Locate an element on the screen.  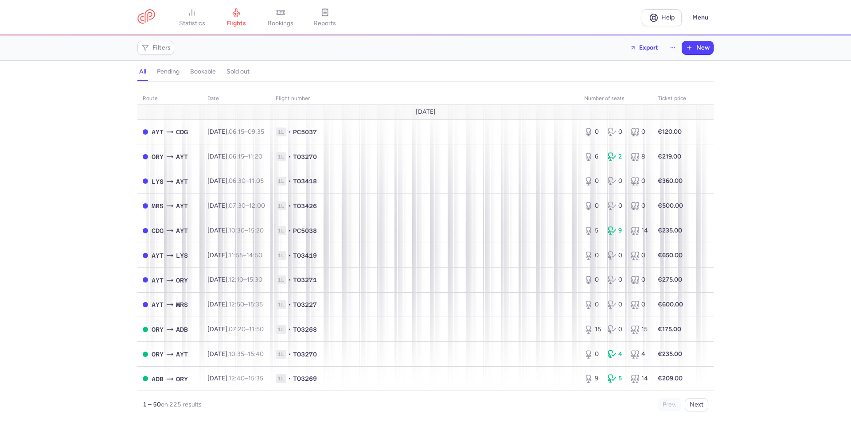
strong: €219.00 is located at coordinates (669, 156).